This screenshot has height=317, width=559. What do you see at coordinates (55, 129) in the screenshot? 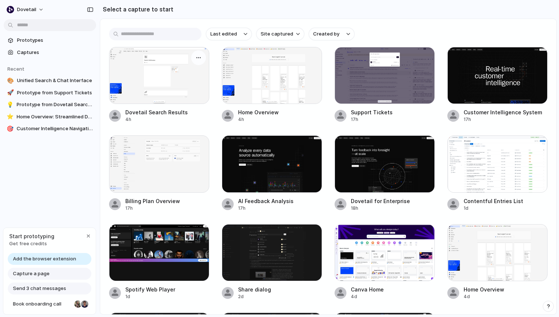
I see `span: Customer Intelligence Navigation Enhancements` at bounding box center [55, 129].